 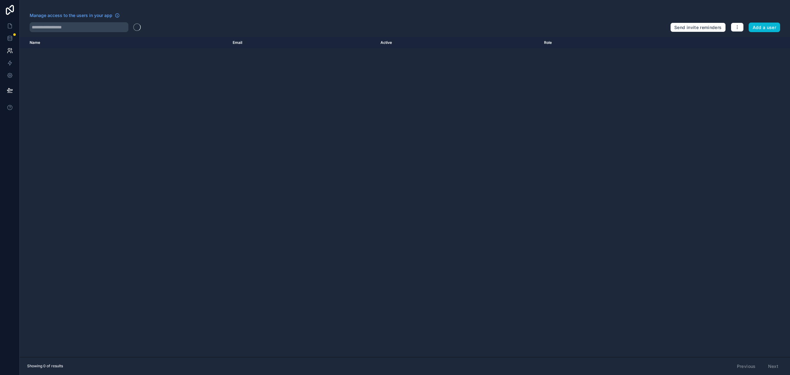 What do you see at coordinates (405, 197) in the screenshot?
I see `div: scrollable content` at bounding box center [405, 197].